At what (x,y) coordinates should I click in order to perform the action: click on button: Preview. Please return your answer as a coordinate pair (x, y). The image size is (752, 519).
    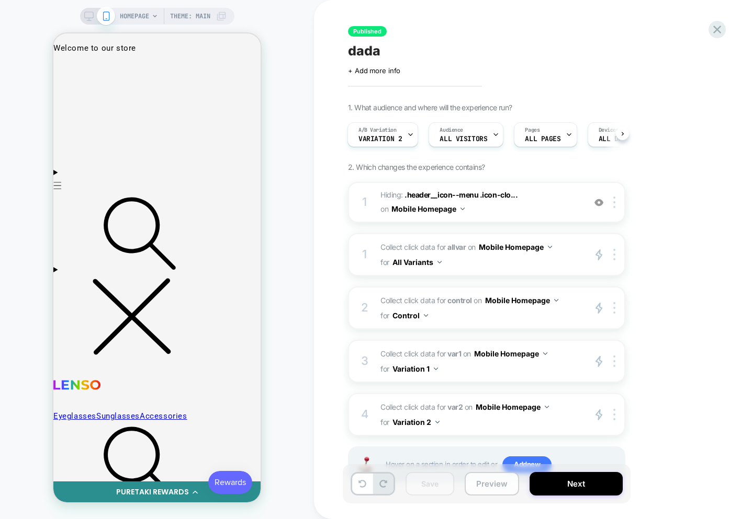
    Looking at the image, I should click on (492, 484).